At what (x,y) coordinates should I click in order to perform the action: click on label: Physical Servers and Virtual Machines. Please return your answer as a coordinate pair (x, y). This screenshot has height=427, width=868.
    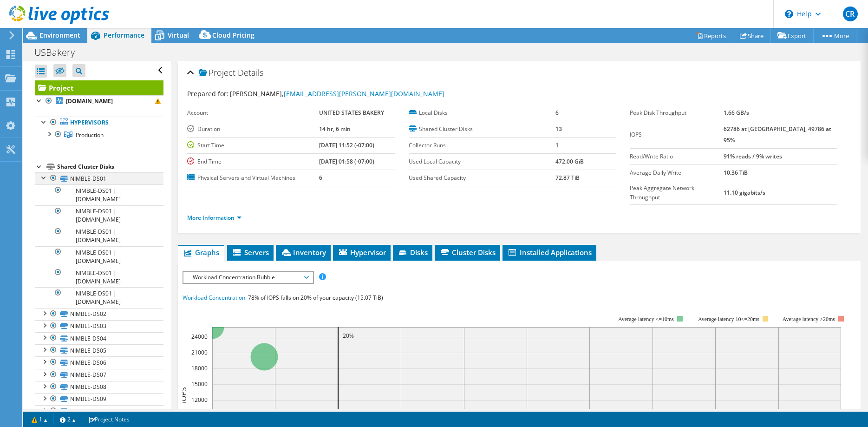
    Looking at the image, I should click on (253, 178).